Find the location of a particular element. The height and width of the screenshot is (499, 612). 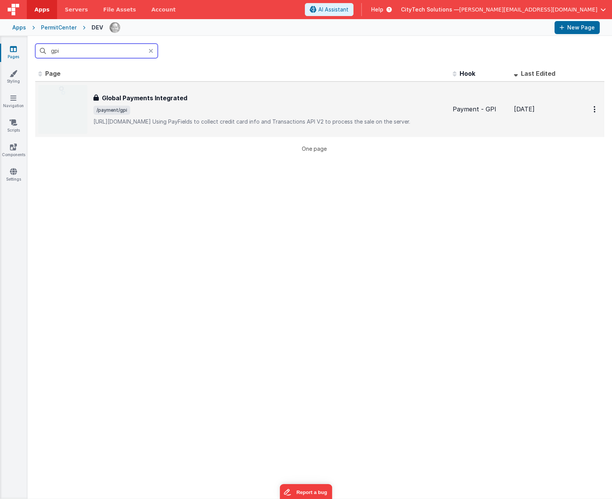

span: Servers is located at coordinates (76, 10).